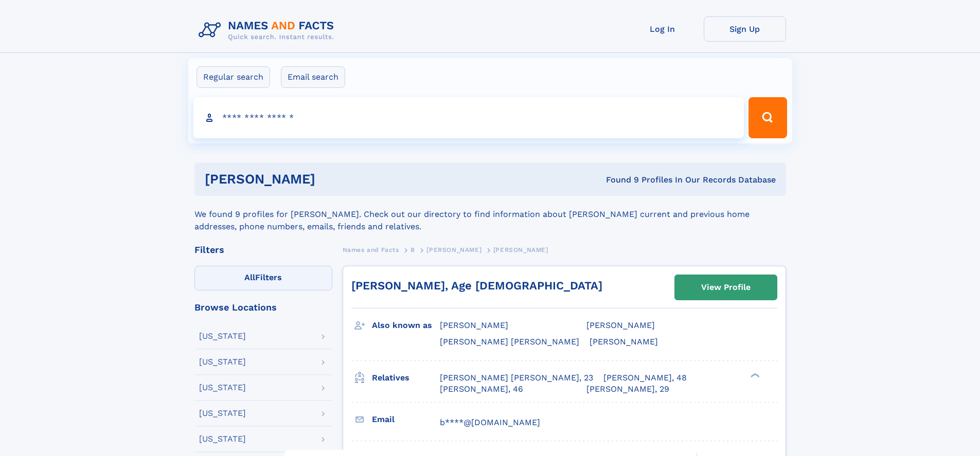 Image resolution: width=980 pixels, height=456 pixels. Describe the element at coordinates (406, 419) in the screenshot. I see `h3: Email` at that location.